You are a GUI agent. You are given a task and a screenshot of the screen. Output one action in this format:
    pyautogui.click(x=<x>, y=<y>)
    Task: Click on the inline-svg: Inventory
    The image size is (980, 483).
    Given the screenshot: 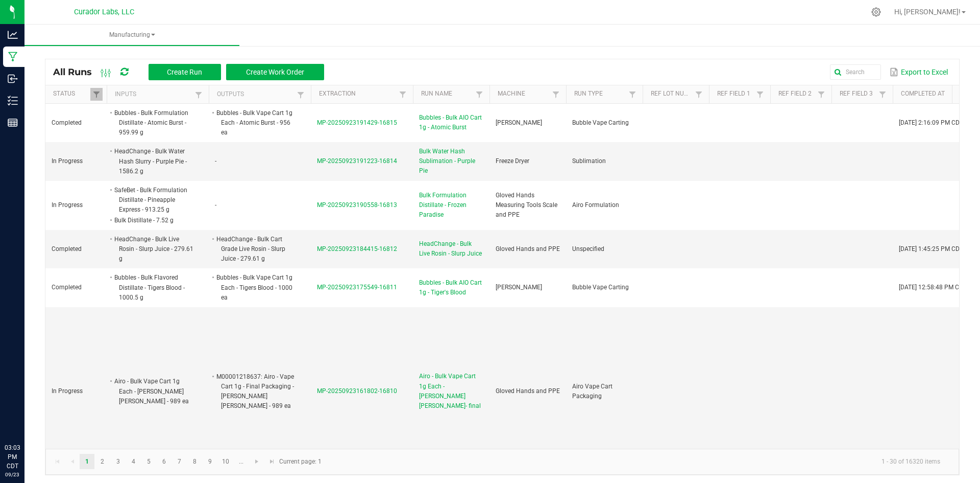 What is the action you would take?
    pyautogui.click(x=13, y=101)
    